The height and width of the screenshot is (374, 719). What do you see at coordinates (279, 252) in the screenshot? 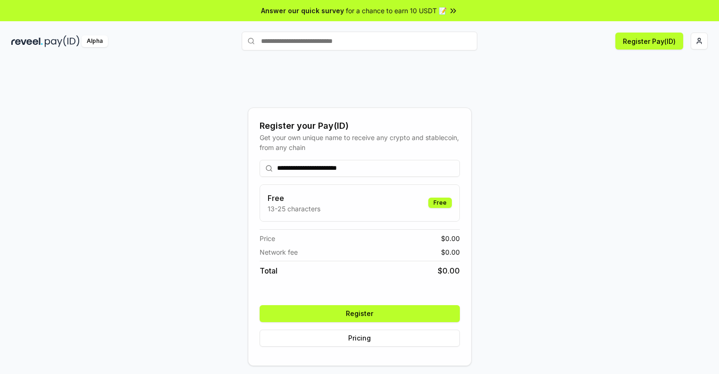
I see `span: Network fee` at bounding box center [279, 252].